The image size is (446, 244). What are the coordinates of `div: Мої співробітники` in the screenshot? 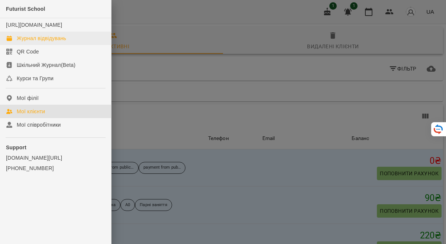 It's located at (39, 125).